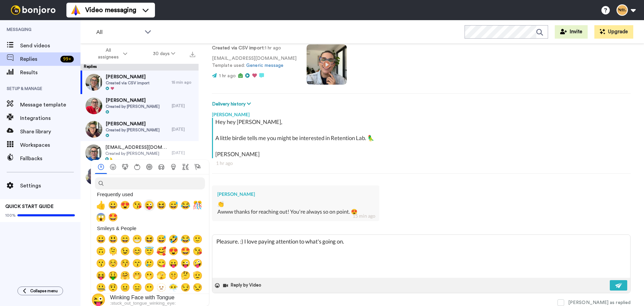 The image size is (644, 306). Describe the element at coordinates (50, 145) in the screenshot. I see `span: Workspaces` at that location.